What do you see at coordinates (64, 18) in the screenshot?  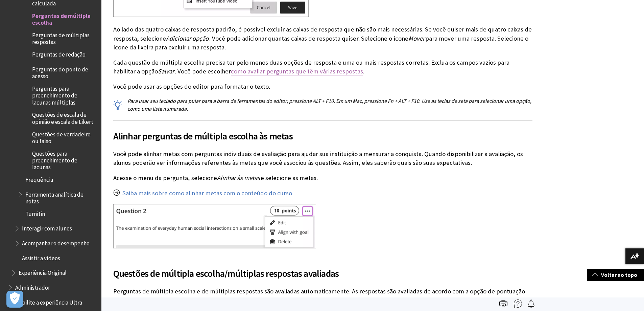 I see `span: Perguntas de múltipla escolha` at bounding box center [64, 18].